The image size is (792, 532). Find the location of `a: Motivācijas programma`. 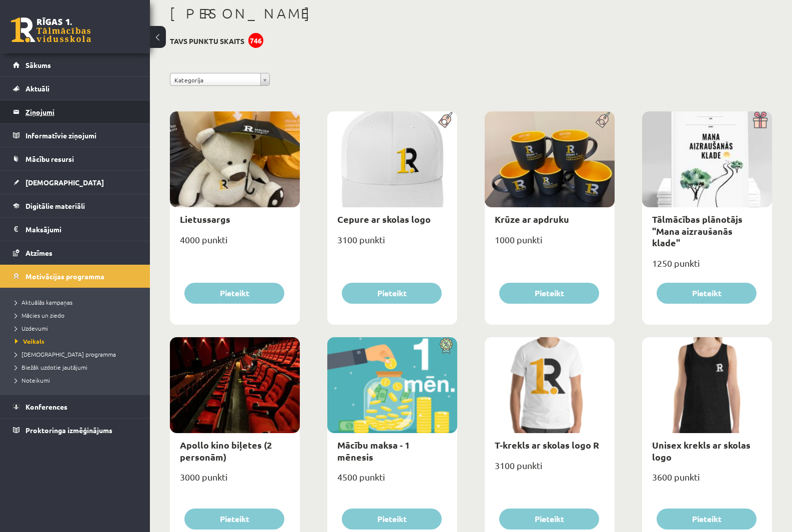

a: Motivācijas programma is located at coordinates (75, 276).